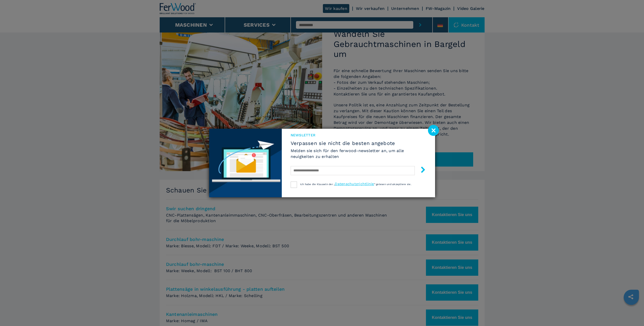 This screenshot has width=644, height=326. What do you see at coordinates (420, 171) in the screenshot?
I see `button: submit-button` at bounding box center [420, 171].